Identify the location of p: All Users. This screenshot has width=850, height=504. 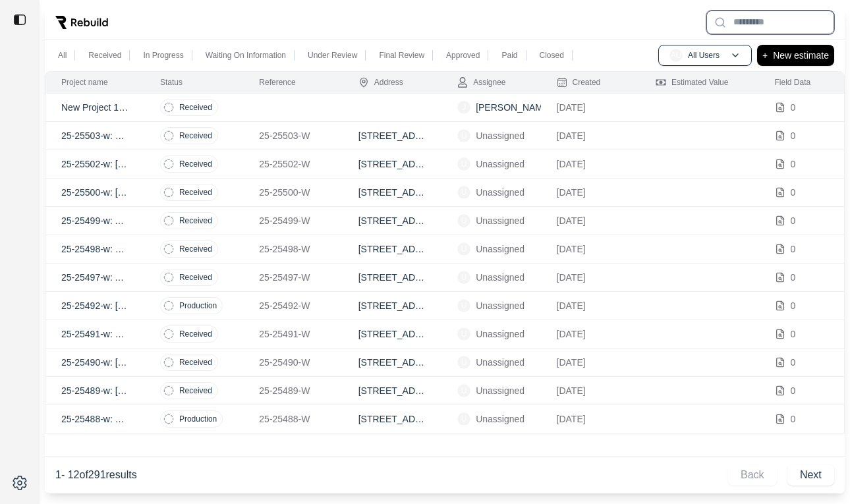
(704, 55).